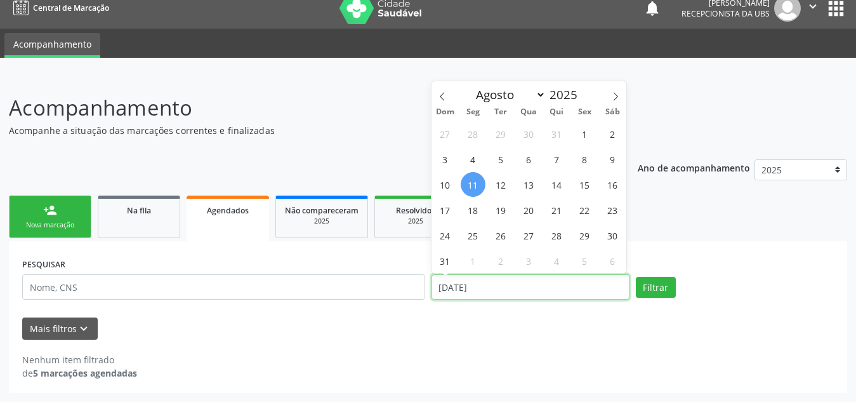 The height and width of the screenshot is (402, 856). I want to click on span: Agosto 2, 2025, so click(612, 133).